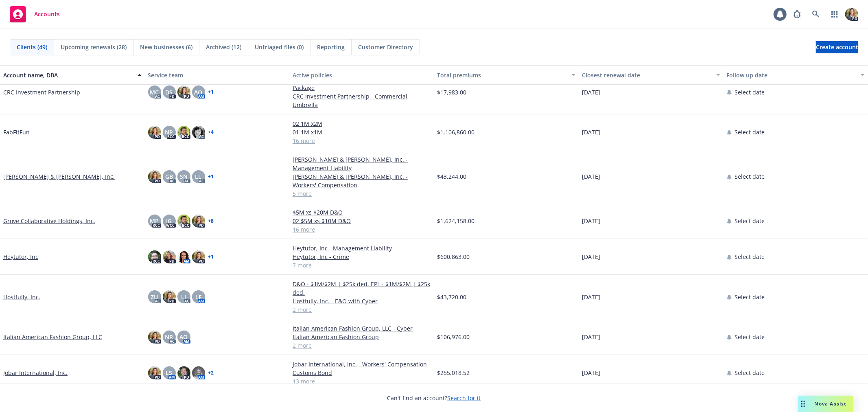 Image resolution: width=868 pixels, height=412 pixels. Describe the element at coordinates (456, 132) in the screenshot. I see `span: $1,106,860.00` at that location.